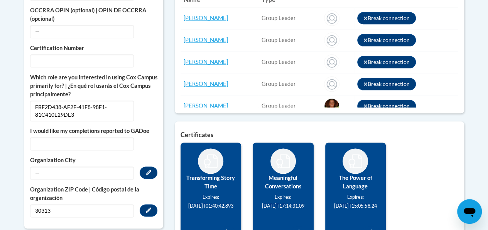 Image resolution: width=488 pixels, height=230 pixels. What do you see at coordinates (283, 182) in the screenshot?
I see `label: Meaningful Conversations` at bounding box center [283, 182].